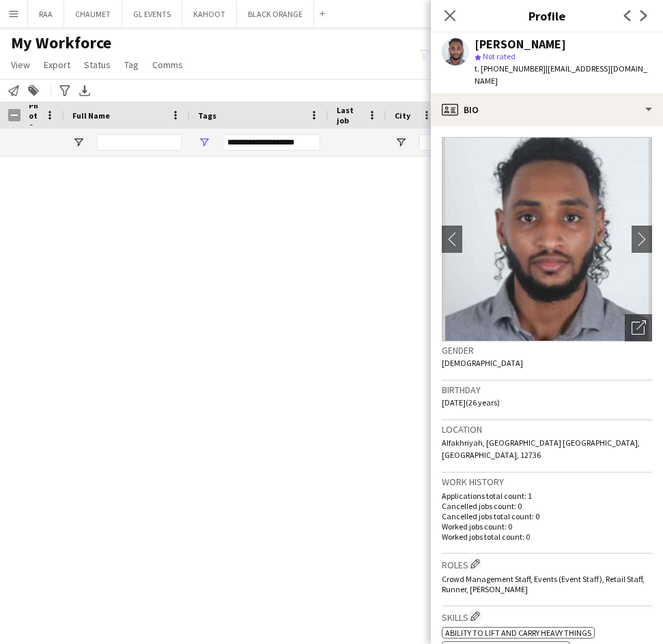 The height and width of the screenshot is (644, 663). I want to click on a: Tag, so click(131, 65).